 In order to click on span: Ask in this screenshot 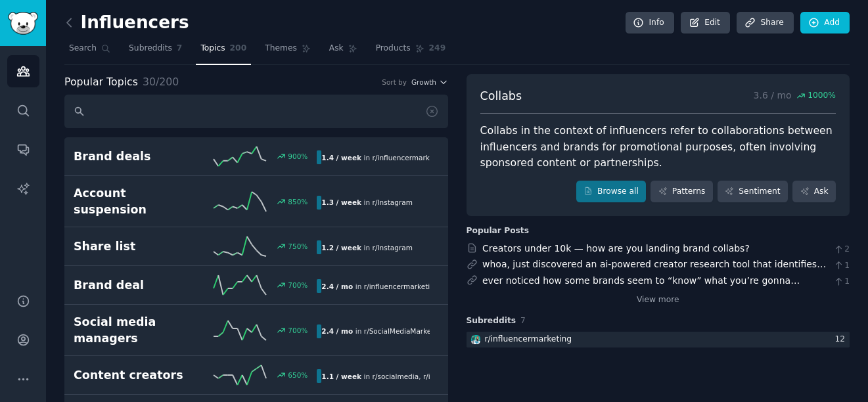, I will do `click(337, 49)`.